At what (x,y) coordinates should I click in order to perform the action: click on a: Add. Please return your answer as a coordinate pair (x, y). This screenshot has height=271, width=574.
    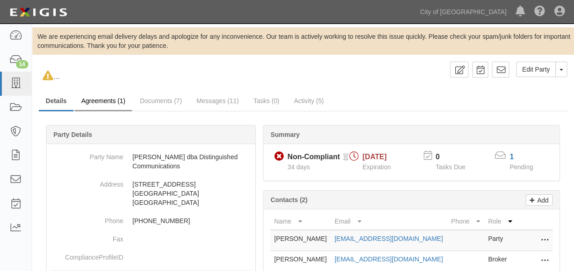
    Looking at the image, I should click on (539, 200).